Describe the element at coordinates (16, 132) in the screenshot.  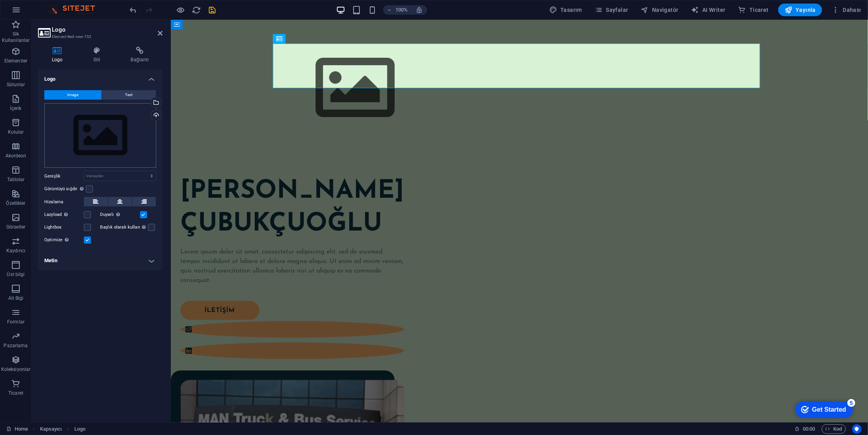
I see `p: Kutular` at that location.